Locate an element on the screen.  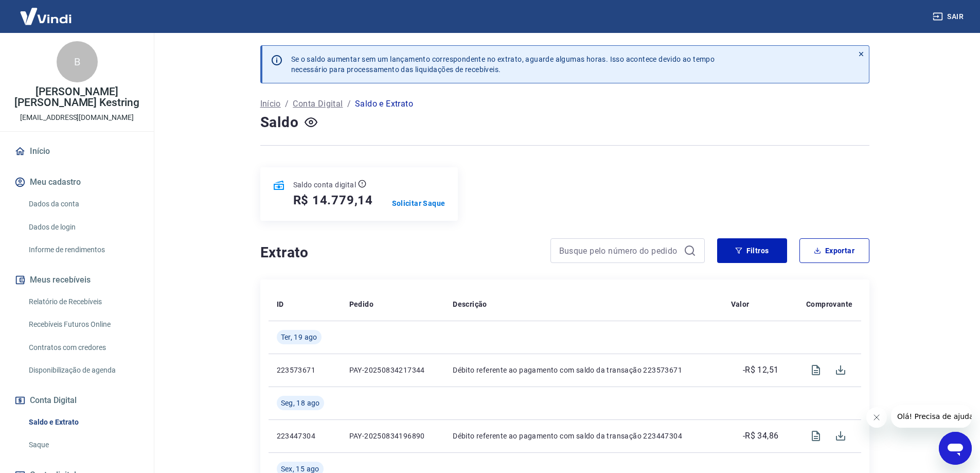
p: Comprovante is located at coordinates (829, 304).